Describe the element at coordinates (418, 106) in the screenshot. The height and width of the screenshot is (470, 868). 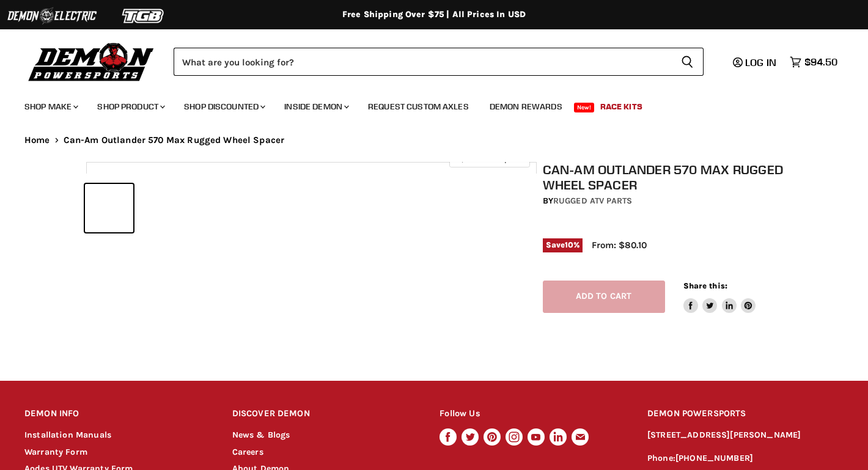
I see `a: Request Custom Axles` at that location.